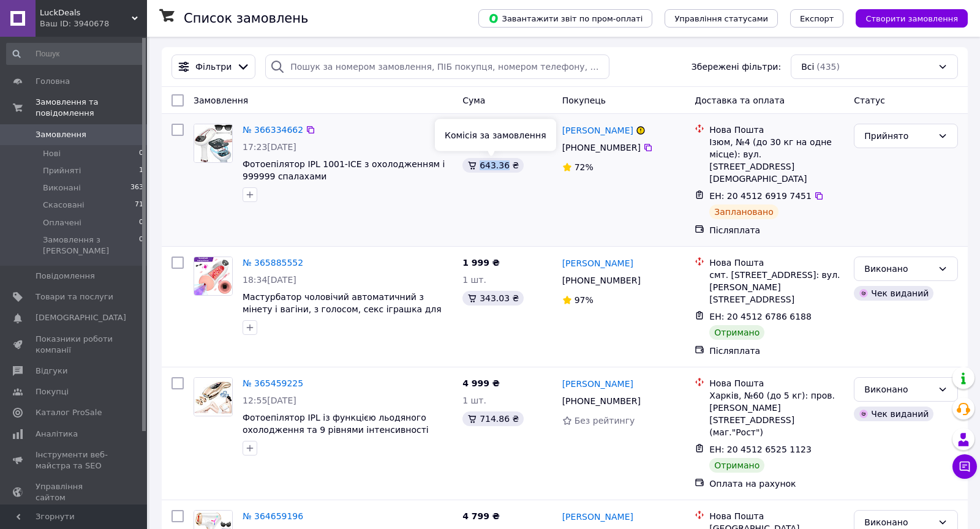  What do you see at coordinates (273, 263) in the screenshot?
I see `a: № 365885552` at bounding box center [273, 263].